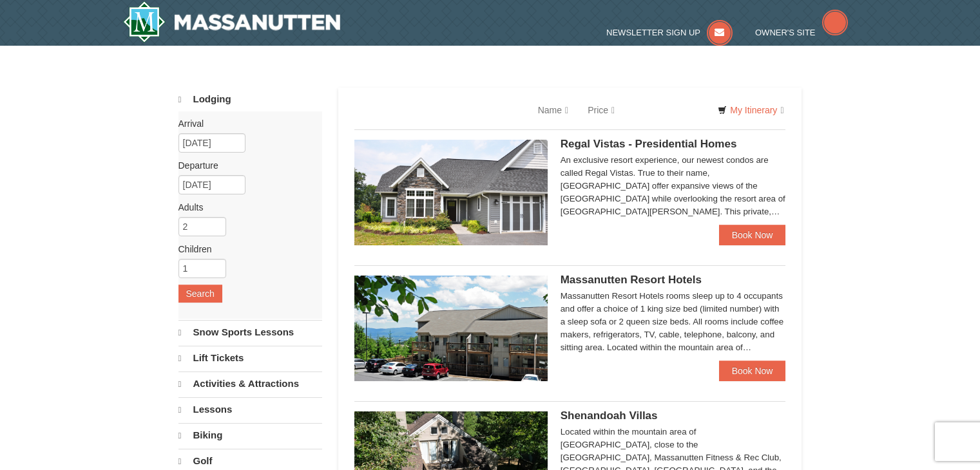  What do you see at coordinates (250, 435) in the screenshot?
I see `a: Biking` at bounding box center [250, 435].